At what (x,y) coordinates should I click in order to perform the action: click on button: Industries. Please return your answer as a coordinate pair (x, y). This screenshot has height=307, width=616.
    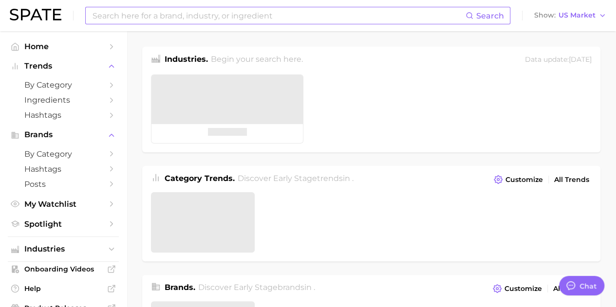
    Looking at the image, I should click on (63, 249).